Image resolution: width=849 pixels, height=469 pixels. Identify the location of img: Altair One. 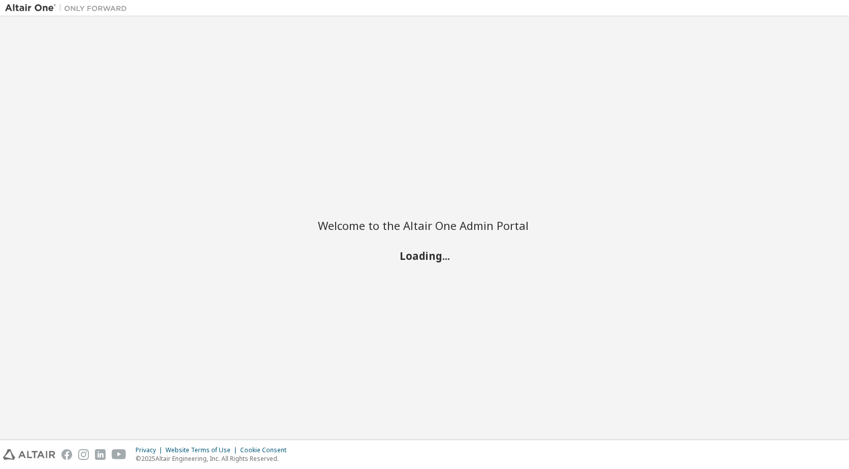
(69, 8).